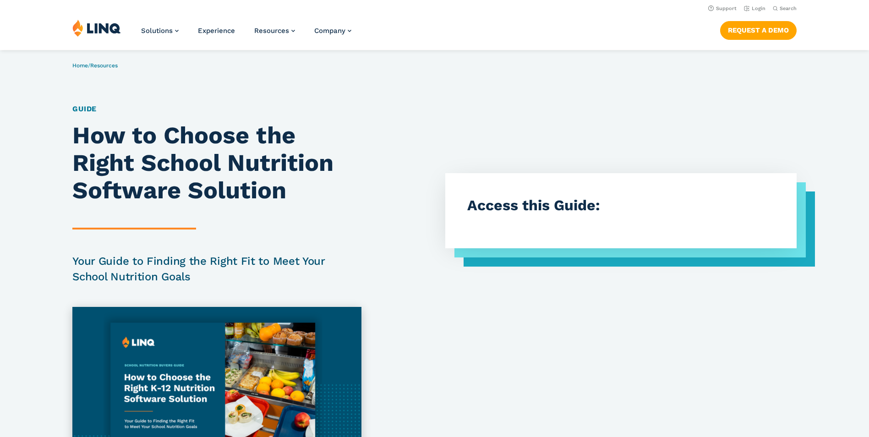  Describe the element at coordinates (330, 31) in the screenshot. I see `span: Company` at that location.